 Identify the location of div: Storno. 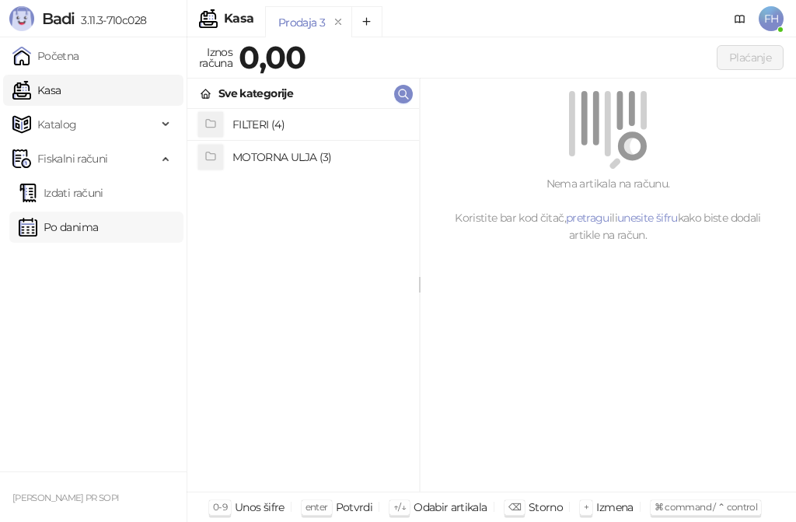
(546, 507).